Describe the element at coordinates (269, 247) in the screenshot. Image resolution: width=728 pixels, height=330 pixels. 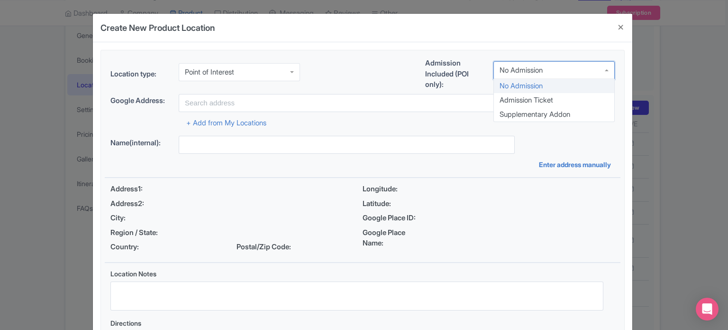
I see `span: Postal/Zip Code:` at that location.